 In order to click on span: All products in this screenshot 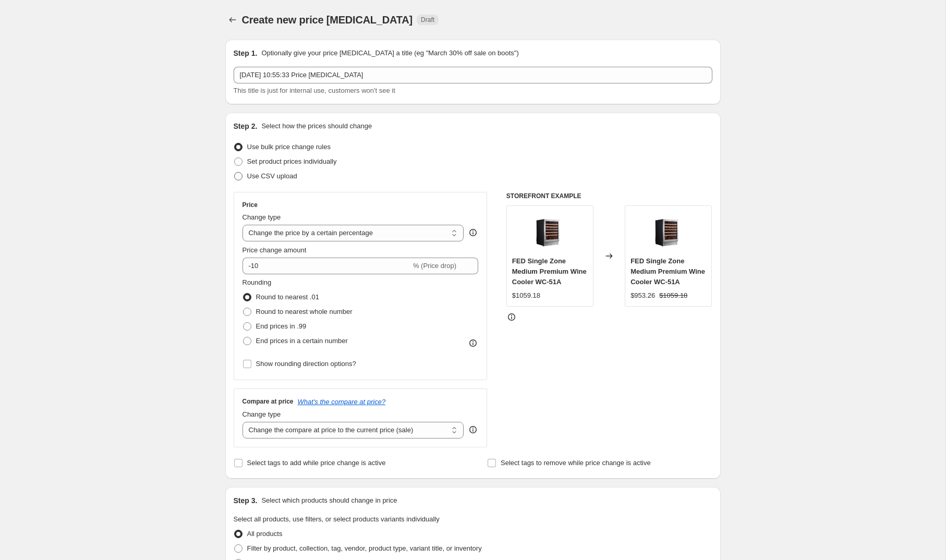, I will do `click(265, 533)`.